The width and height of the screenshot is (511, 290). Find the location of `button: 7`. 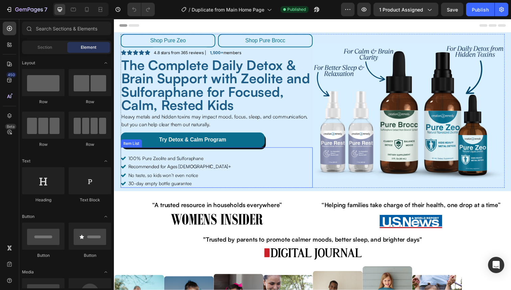

button: 7 is located at coordinates (26, 9).